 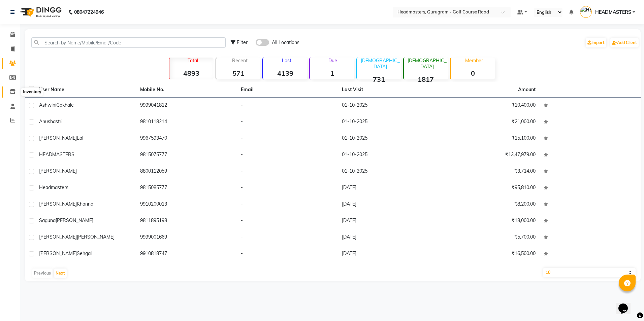 I want to click on strong: 571, so click(x=238, y=73).